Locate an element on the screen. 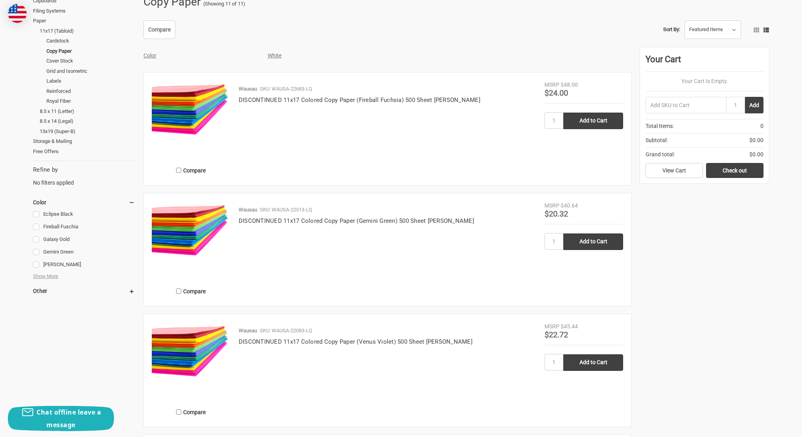  a: 11x17 (Tabloid) is located at coordinates (87, 31).